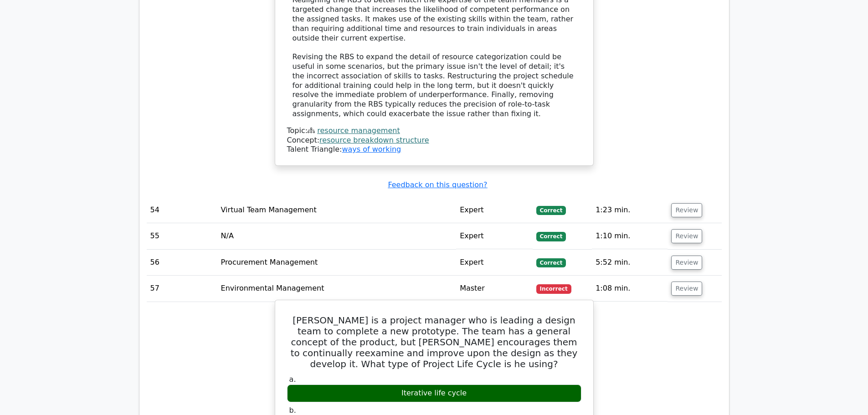  What do you see at coordinates (336, 262) in the screenshot?
I see `td: Procurement Management` at bounding box center [336, 262].